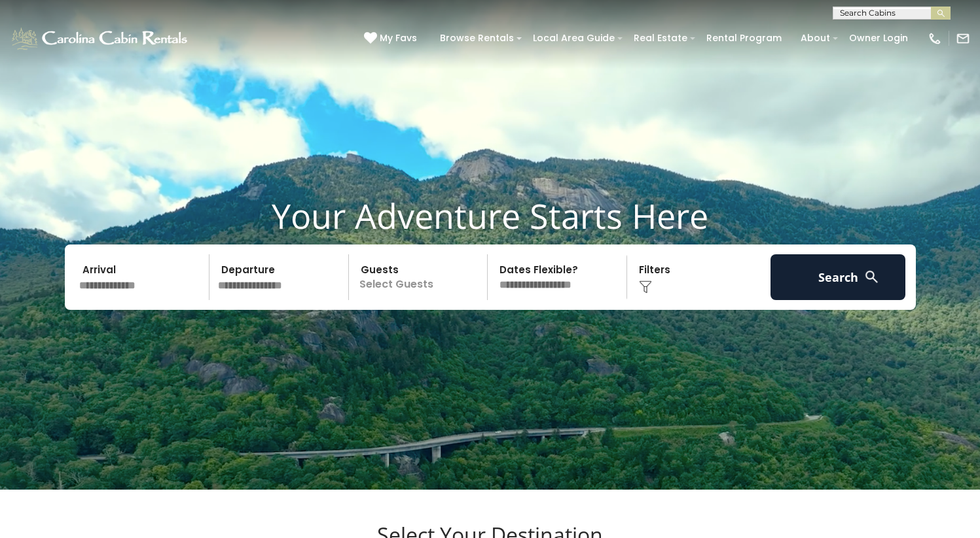  I want to click on p: Select Guests, so click(420, 278).